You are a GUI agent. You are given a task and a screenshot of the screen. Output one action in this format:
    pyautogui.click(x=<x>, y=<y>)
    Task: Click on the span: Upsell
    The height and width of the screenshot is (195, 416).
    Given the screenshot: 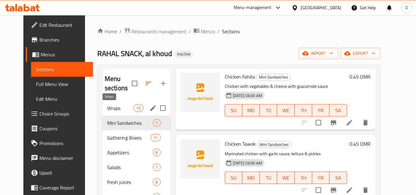 What is the action you would take?
    pyautogui.click(x=64, y=173)
    